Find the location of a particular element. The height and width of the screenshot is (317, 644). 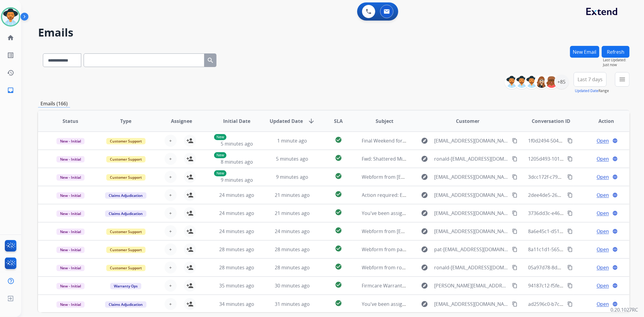

span: Firmcare Warranty Claim is located at coordinates (390, 286).